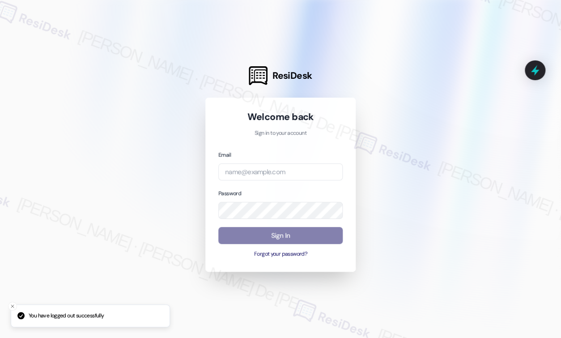 The image size is (561, 338). I want to click on img: ResiDesk Logo, so click(258, 76).